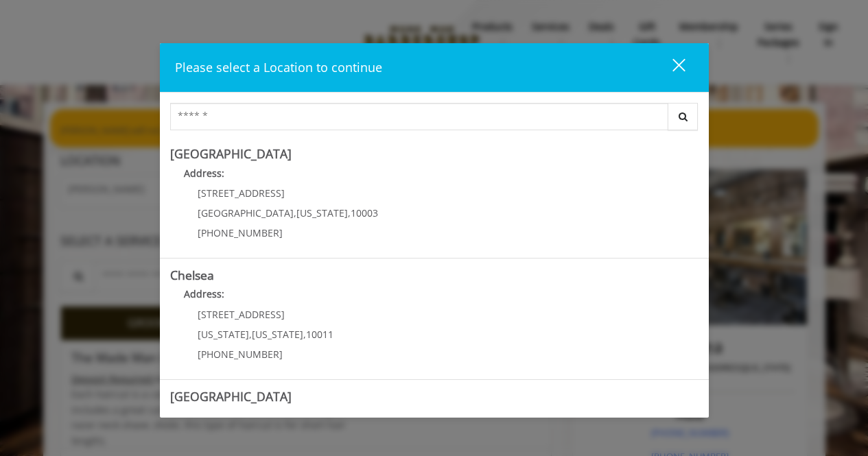 The width and height of the screenshot is (868, 456). What do you see at coordinates (670, 68) in the screenshot?
I see `div: close dialog` at bounding box center [670, 68].